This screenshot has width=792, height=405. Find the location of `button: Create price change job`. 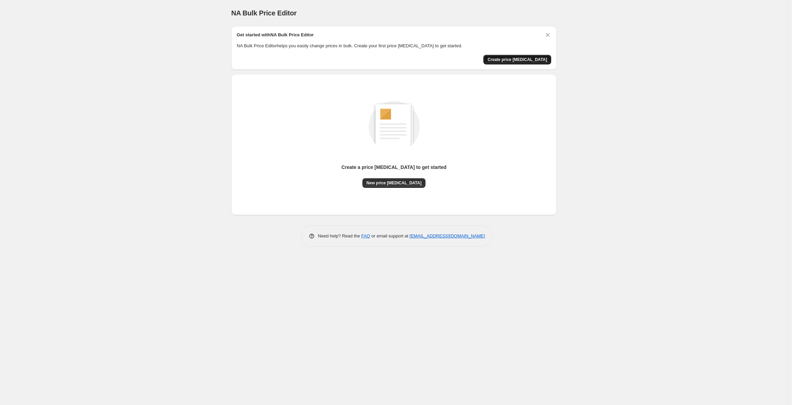

button: Create price change job is located at coordinates (518, 60).